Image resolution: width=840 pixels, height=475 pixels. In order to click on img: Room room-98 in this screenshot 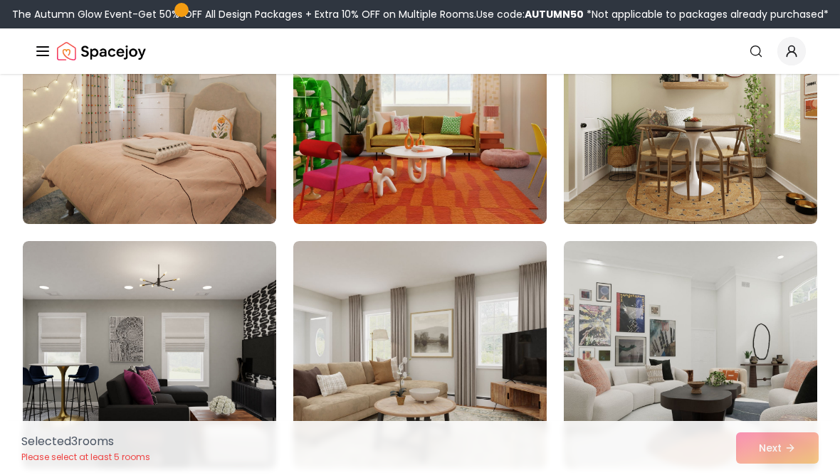, I will do `click(420, 355)`.